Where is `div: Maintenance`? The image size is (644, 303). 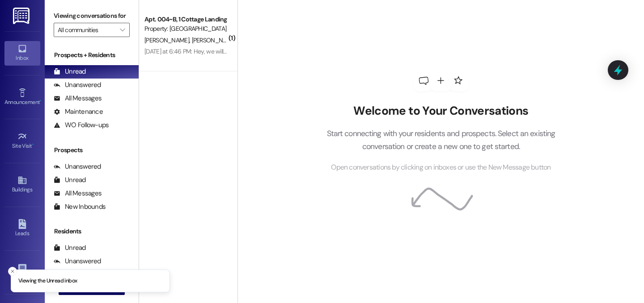
div: Maintenance is located at coordinates (78, 112).